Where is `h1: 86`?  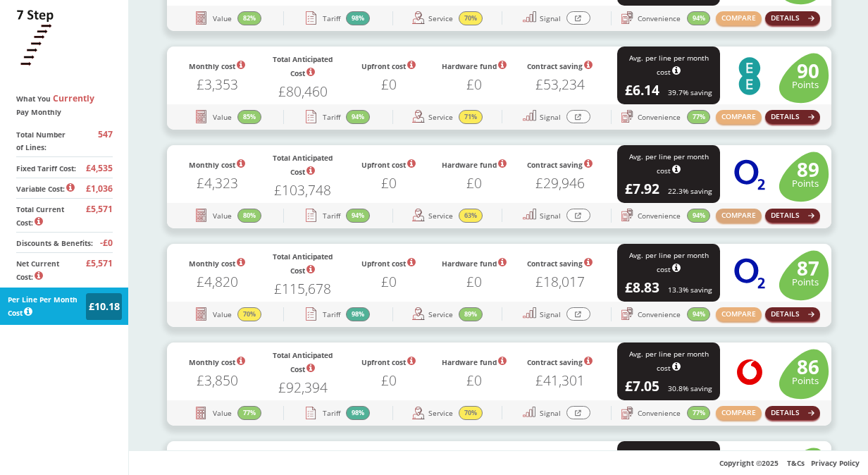
h1: 86 is located at coordinates (806, 365).